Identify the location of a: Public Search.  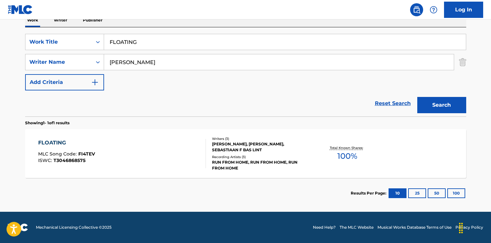
(416, 10).